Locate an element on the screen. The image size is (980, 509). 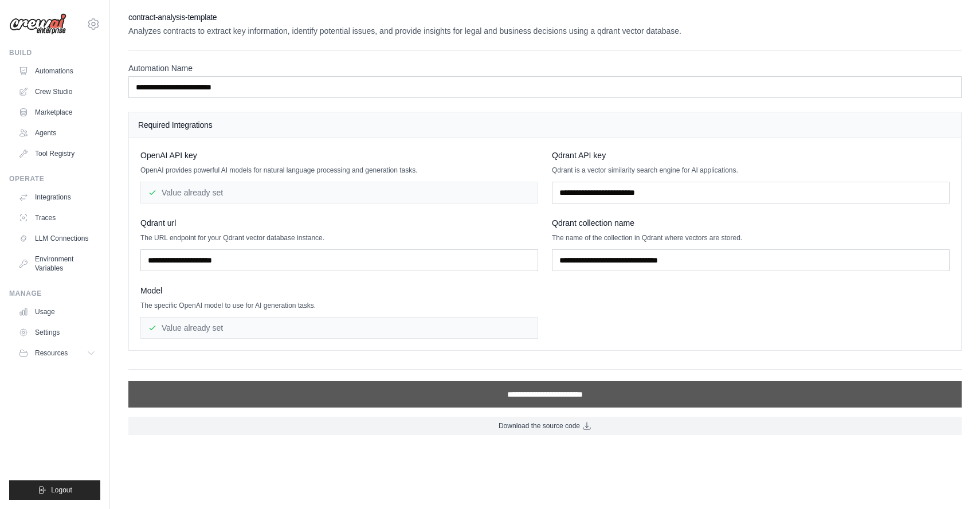
a: LLM Connections is located at coordinates (56, 238).